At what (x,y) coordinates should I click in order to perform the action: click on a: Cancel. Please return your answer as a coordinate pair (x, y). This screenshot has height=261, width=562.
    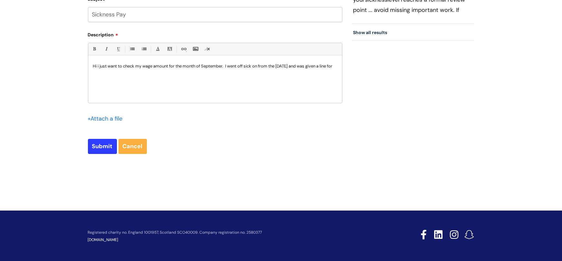
    Looking at the image, I should click on (133, 147).